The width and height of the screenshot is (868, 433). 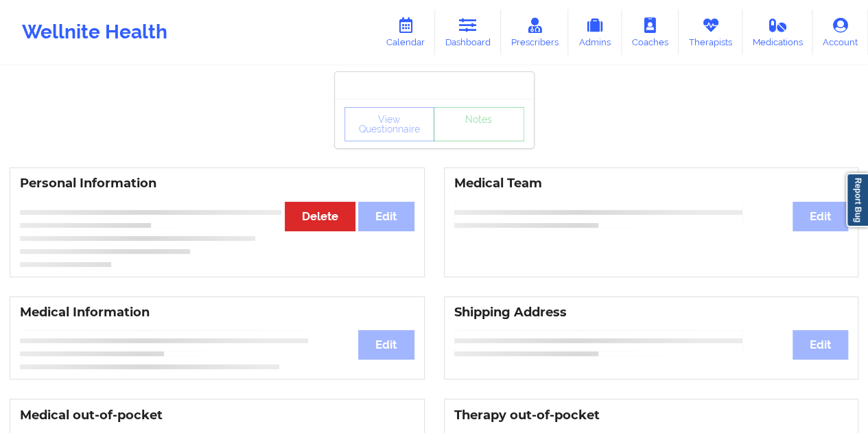 I want to click on h3: Therapy out-of-pocket, so click(x=651, y=415).